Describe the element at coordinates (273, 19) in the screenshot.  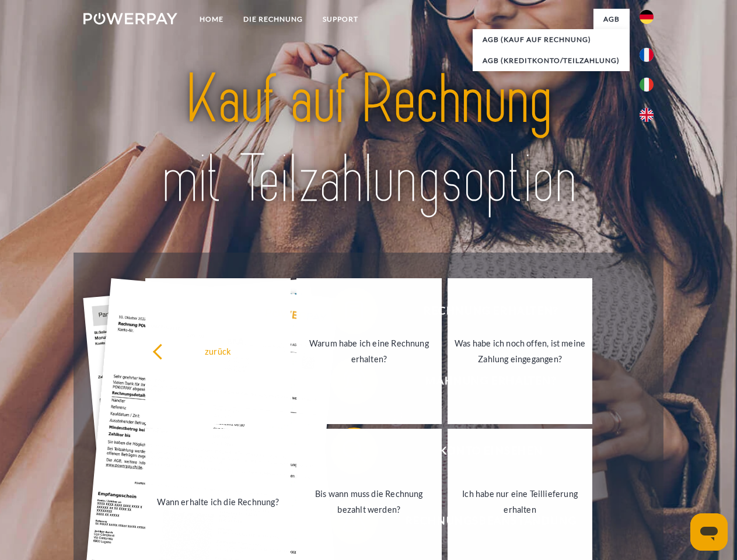
I see `a: DIE RECHNUNG` at that location.